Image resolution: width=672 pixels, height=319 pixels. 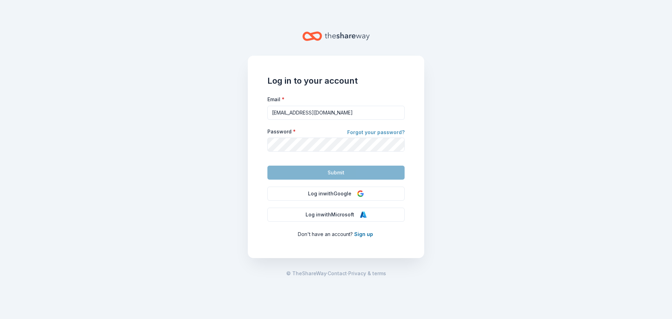 What do you see at coordinates (337, 273) in the screenshot?
I see `a: Contact` at bounding box center [337, 273].